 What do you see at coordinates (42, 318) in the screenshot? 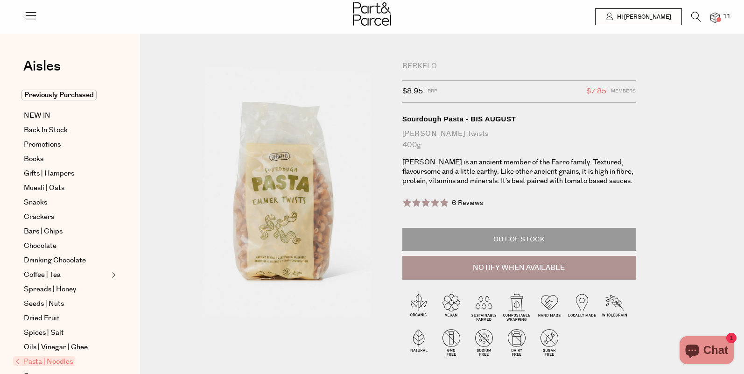
I see `span: Dried Fruit` at bounding box center [42, 318].